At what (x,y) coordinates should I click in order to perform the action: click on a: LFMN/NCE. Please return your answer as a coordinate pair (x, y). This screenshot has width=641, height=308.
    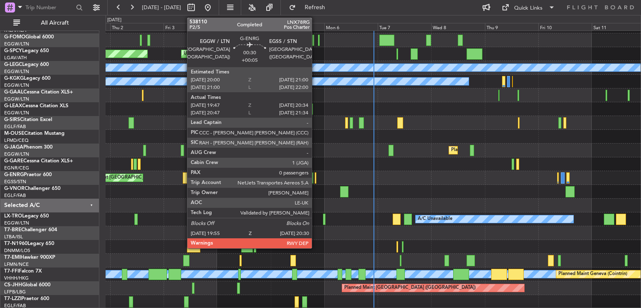
    Looking at the image, I should click on (16, 264).